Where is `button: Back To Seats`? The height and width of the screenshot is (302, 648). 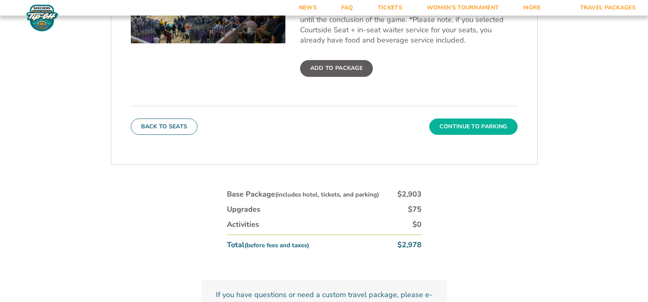
button: Back To Seats is located at coordinates (164, 127).